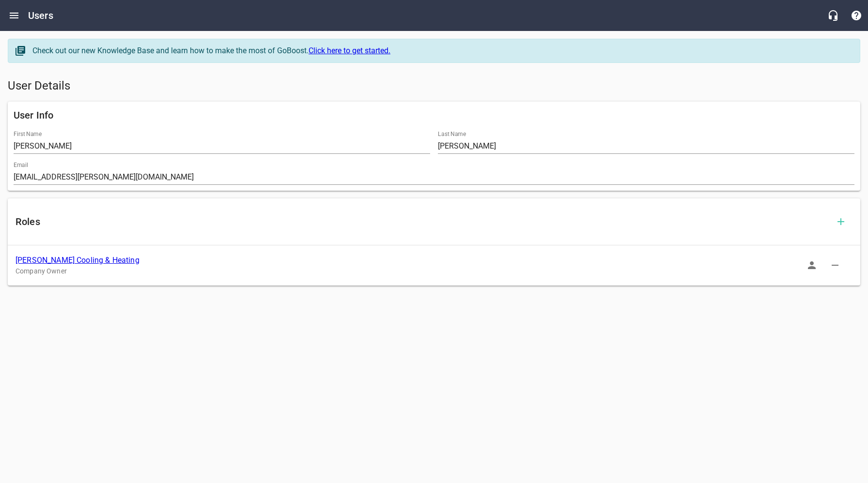 The height and width of the screenshot is (483, 868). Describe the element at coordinates (811, 265) in the screenshot. I see `button: Sign In as Role` at that location.